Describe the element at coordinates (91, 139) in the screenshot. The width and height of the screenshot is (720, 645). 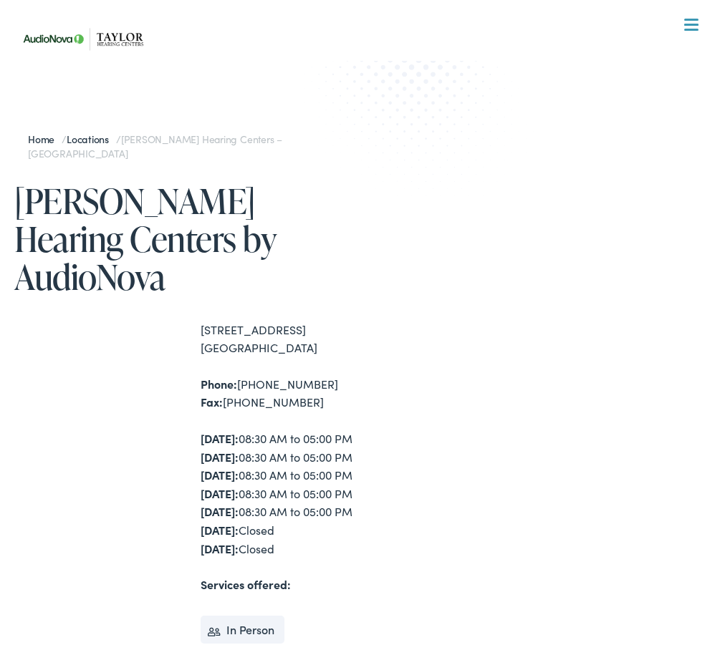
I see `a: Locations` at that location.